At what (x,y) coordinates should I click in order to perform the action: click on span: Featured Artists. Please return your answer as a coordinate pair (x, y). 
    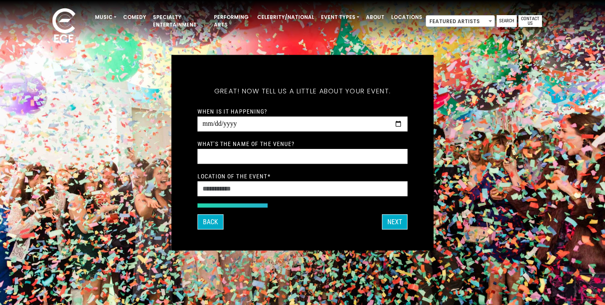
    Looking at the image, I should click on (460, 21).